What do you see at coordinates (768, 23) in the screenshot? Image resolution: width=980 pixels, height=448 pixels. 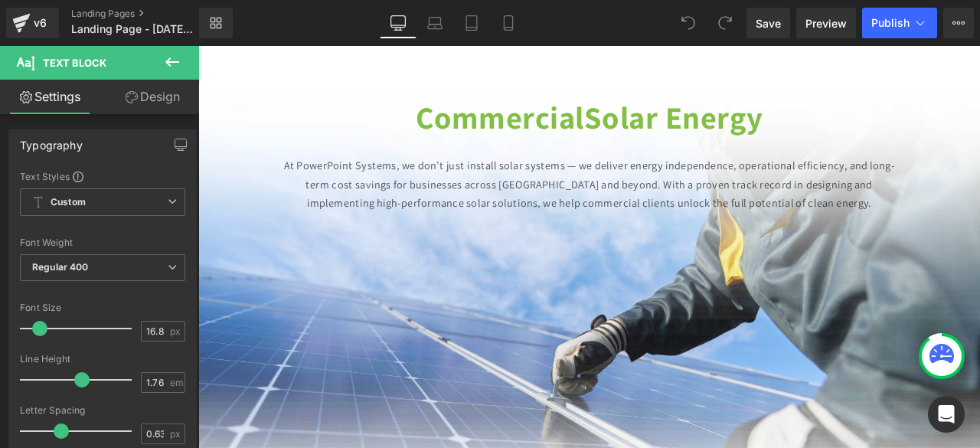 I see `span: Save` at bounding box center [768, 23].